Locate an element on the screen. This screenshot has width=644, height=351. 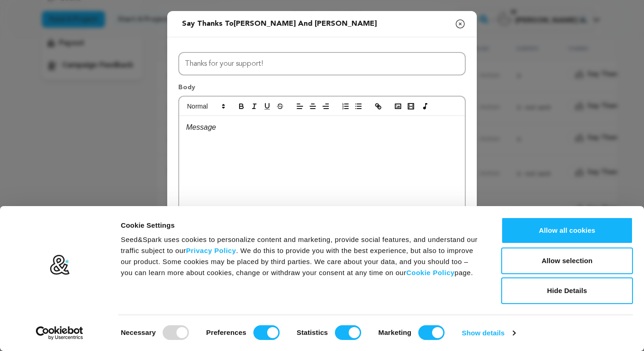
a: Show details is located at coordinates (488, 333).